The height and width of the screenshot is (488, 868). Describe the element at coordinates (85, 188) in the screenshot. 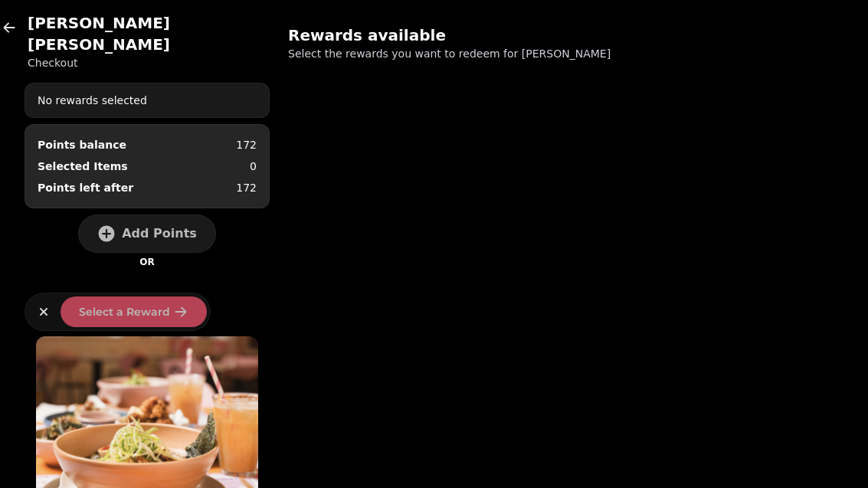

I see `p: Points left after` at that location.